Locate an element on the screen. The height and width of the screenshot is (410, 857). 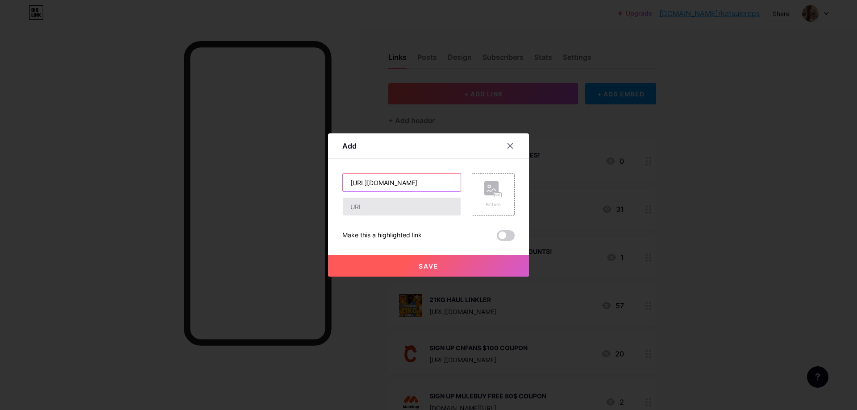
div: Make this a highlighted link is located at coordinates (382, 236).